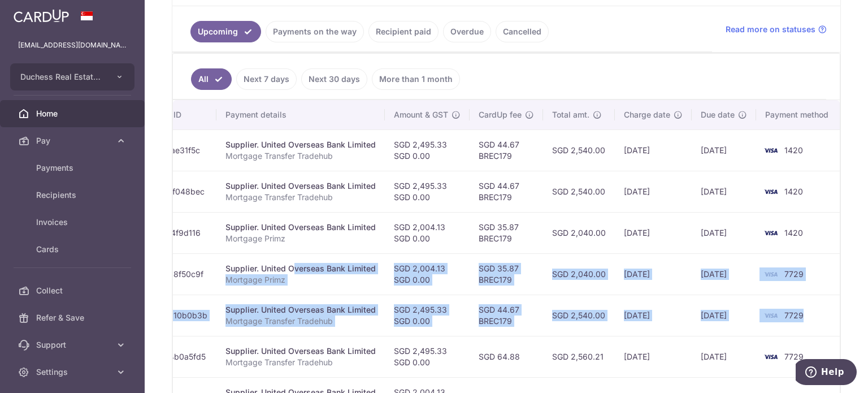 The width and height of the screenshot is (868, 393). What do you see at coordinates (467, 32) in the screenshot?
I see `a: Overdue` at bounding box center [467, 32].